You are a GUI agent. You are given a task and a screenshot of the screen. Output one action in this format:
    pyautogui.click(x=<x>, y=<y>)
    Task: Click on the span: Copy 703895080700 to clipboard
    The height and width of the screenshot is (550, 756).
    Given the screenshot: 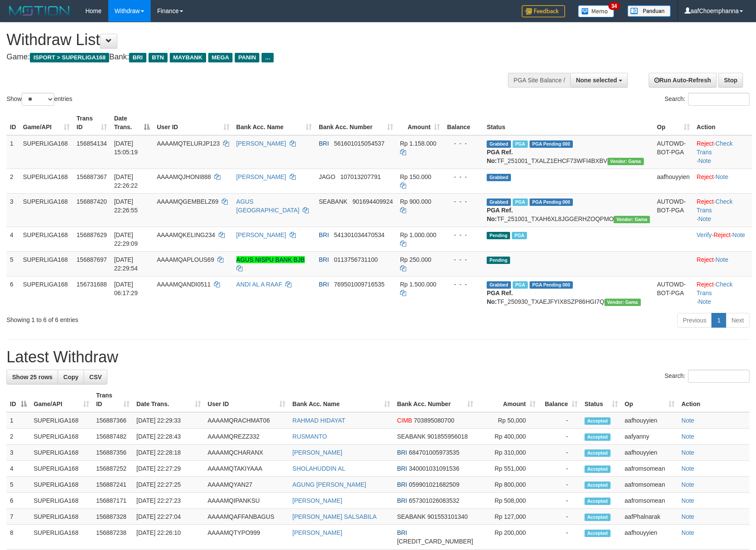 What is the action you would take?
    pyautogui.click(x=434, y=420)
    